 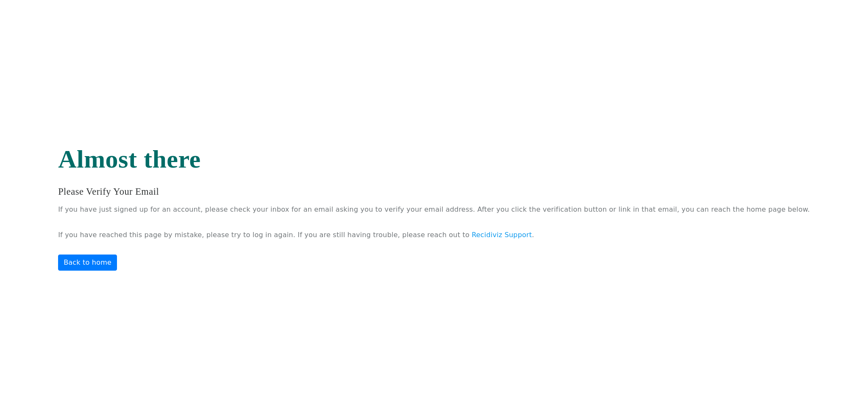 What do you see at coordinates (434, 209) in the screenshot?
I see `p: If you have just signed up for an account, please check your inbox for an email asking you to ver...` at bounding box center [434, 209].